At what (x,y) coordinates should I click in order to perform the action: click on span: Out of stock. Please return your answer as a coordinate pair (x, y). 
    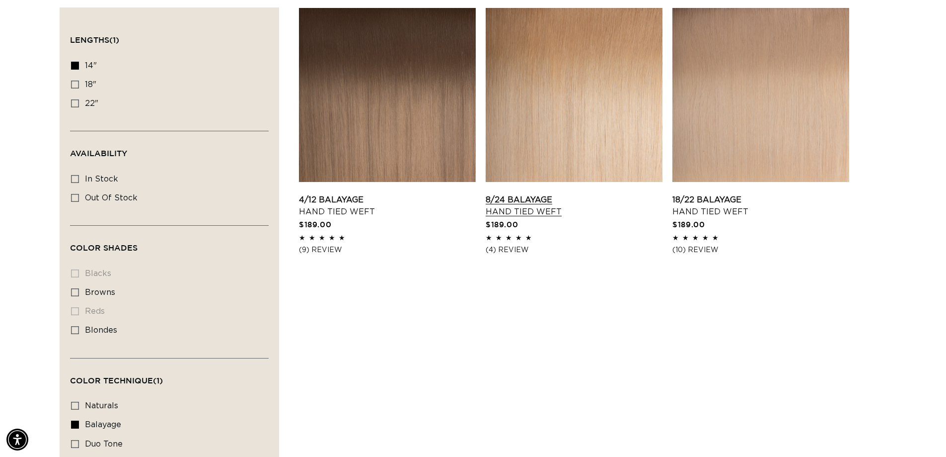
    Looking at the image, I should click on (111, 198).